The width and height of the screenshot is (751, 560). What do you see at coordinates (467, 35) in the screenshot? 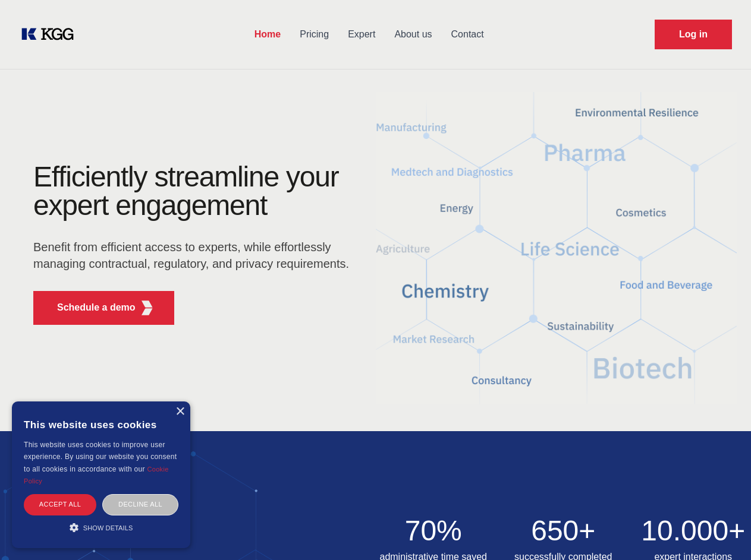
I see `a: Contact` at bounding box center [467, 35].